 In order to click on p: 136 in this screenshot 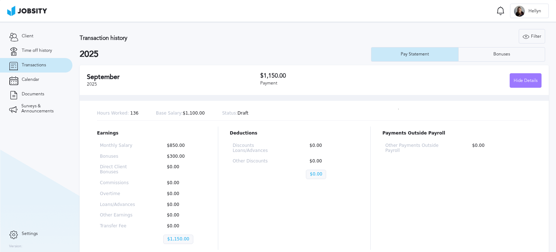, I will do `click(118, 113)`.